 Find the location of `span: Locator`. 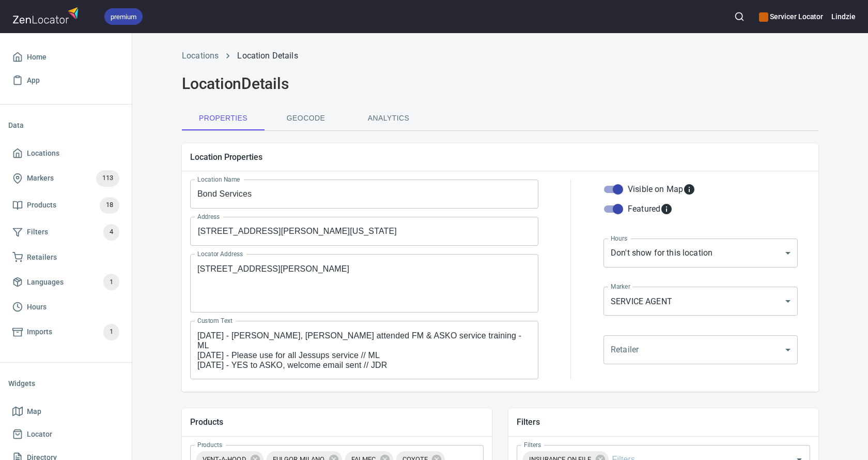

span: Locator is located at coordinates (39, 434).